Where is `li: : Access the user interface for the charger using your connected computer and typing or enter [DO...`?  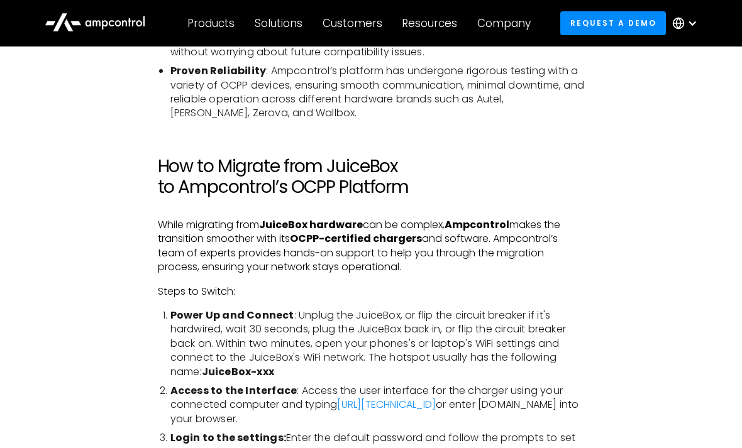
li: : Access the user interface for the charger using your connected computer and typing or enter [DO... is located at coordinates (377, 405).